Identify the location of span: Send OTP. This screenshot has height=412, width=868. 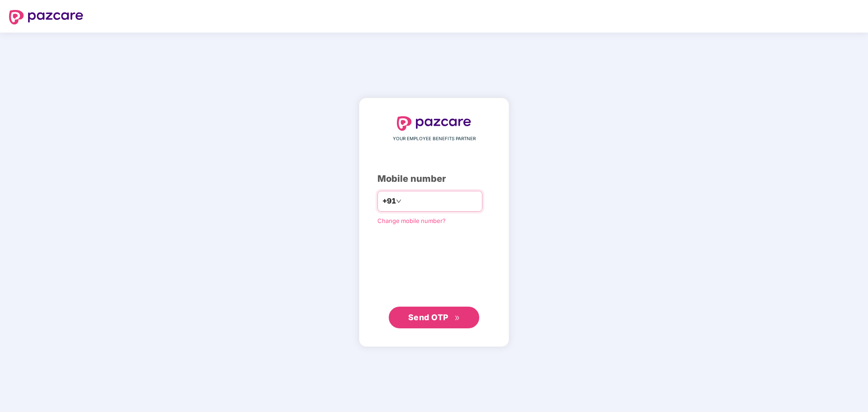
(428, 317).